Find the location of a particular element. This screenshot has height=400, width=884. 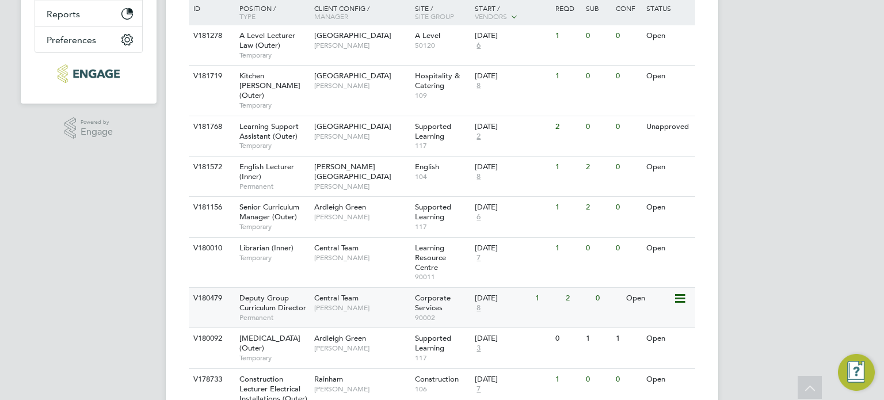

div: V181156 is located at coordinates (211, 207).